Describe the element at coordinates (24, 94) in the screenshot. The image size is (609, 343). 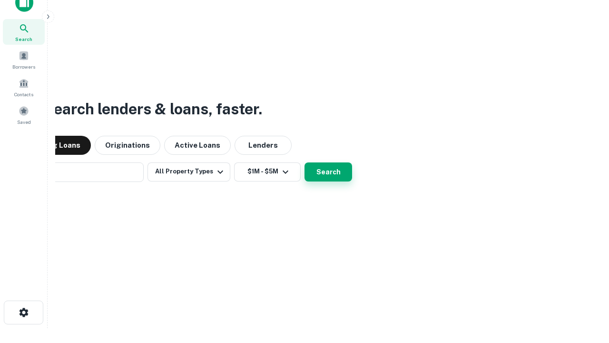
I see `span: Contacts` at that location.